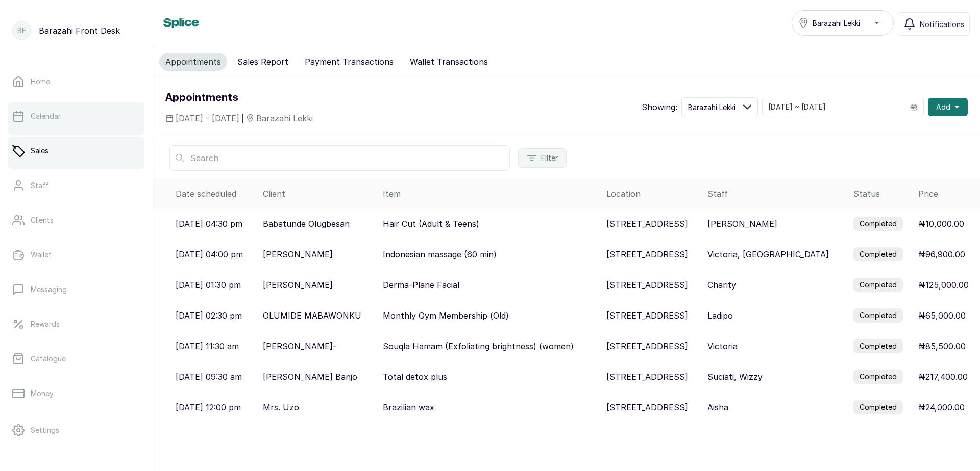 This screenshot has height=471, width=980. I want to click on p: ₦96,900.00, so click(942, 255).